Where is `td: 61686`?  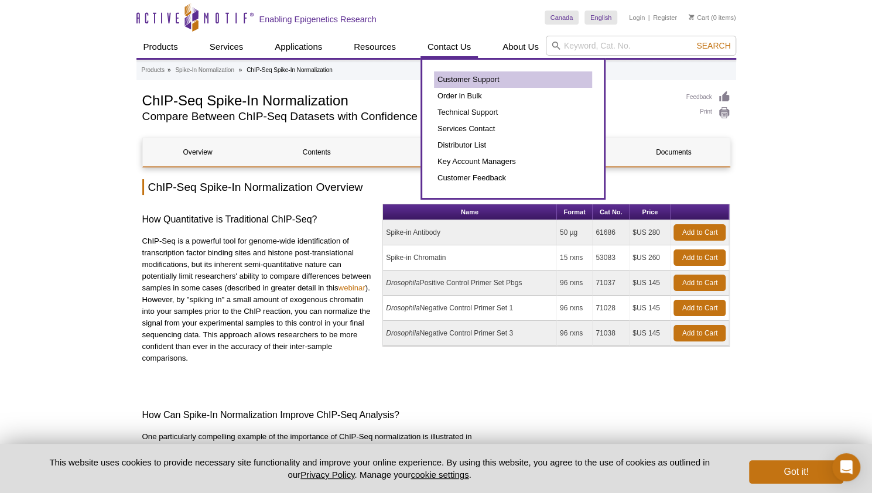 td: 61686 is located at coordinates (611, 233).